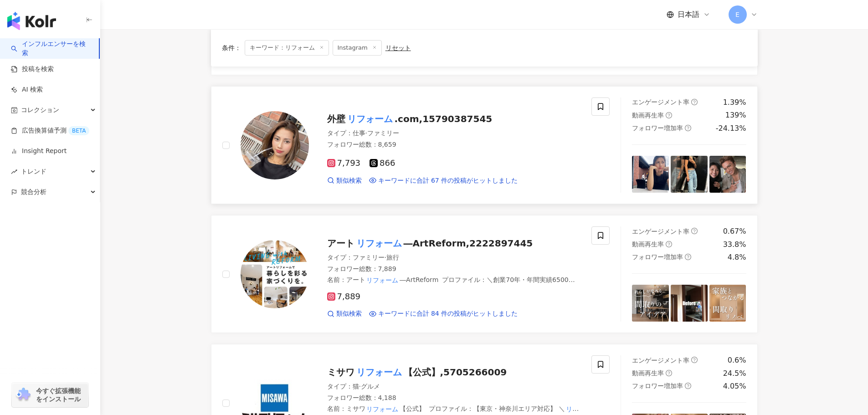 This screenshot has height=415, width=868. I want to click on span: 仕事, so click(359, 133).